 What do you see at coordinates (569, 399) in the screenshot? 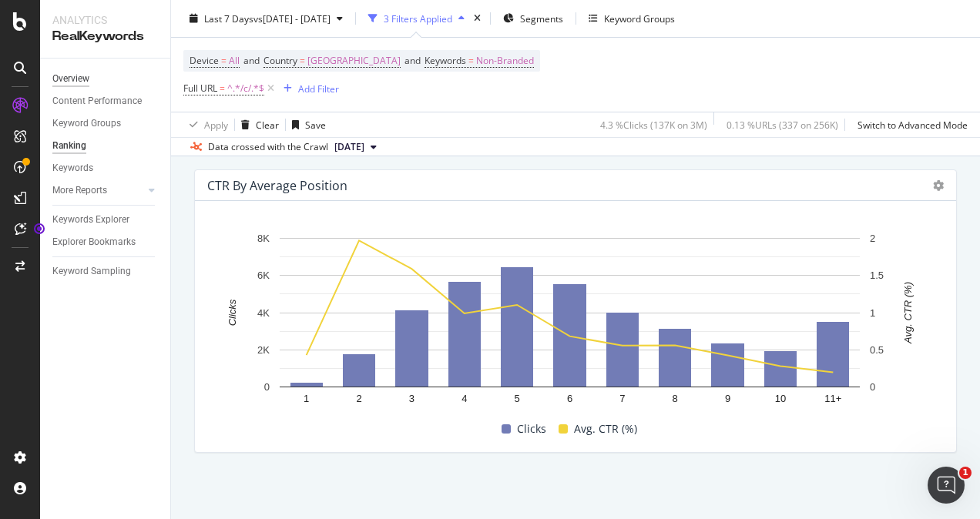
I see `text: 6` at bounding box center [569, 399].